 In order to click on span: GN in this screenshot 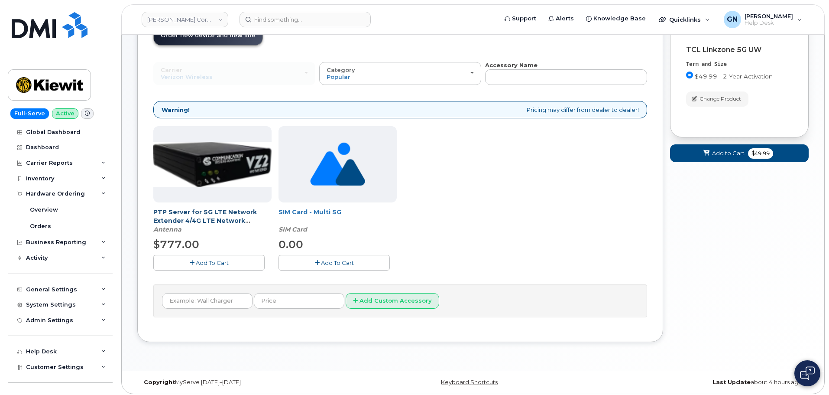, I will do `click(732, 19)`.